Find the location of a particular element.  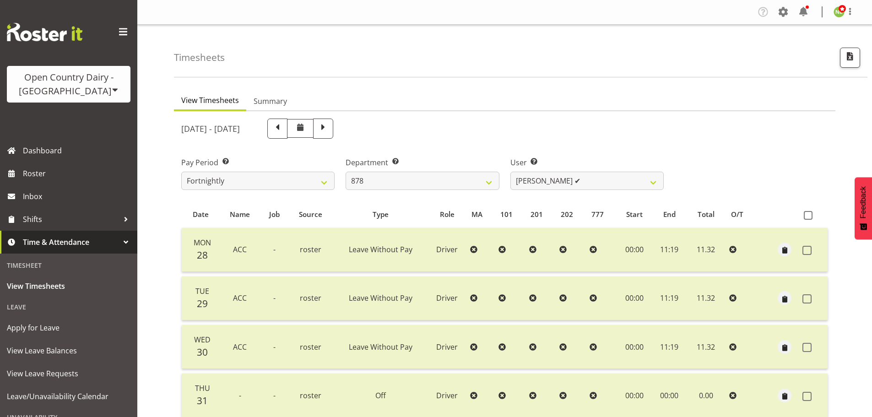

a: Apply for Leave is located at coordinates (69, 328).